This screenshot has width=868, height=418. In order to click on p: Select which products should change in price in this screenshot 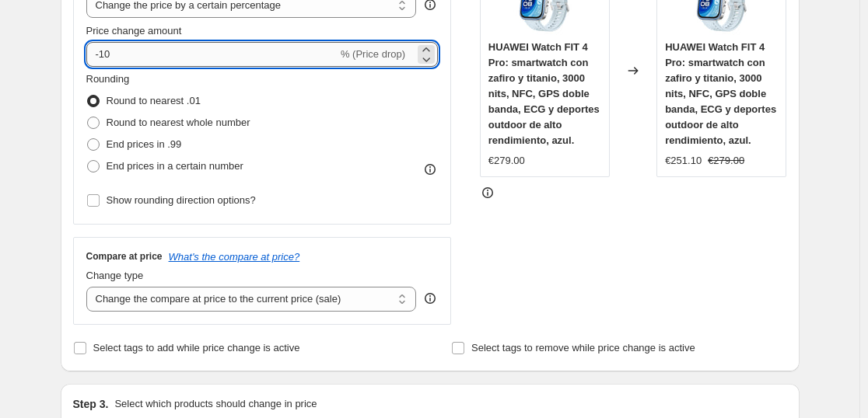, I will do `click(215, 404)`.